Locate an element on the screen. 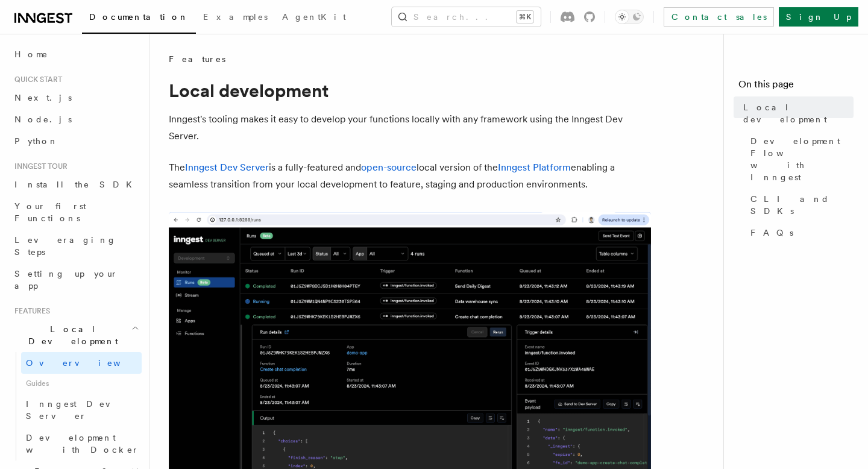  span: Setting up your app is located at coordinates (66, 280).